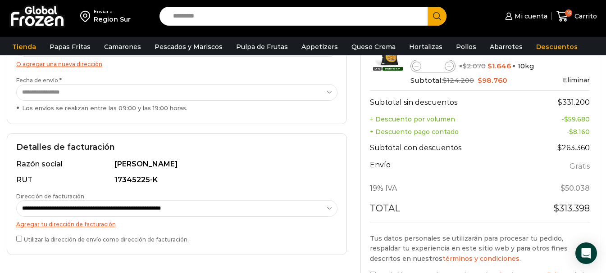 Image resolution: width=606 pixels, height=273 pixels. Describe the element at coordinates (449, 119) in the screenshot. I see `th: + Descuento por volumen` at that location.